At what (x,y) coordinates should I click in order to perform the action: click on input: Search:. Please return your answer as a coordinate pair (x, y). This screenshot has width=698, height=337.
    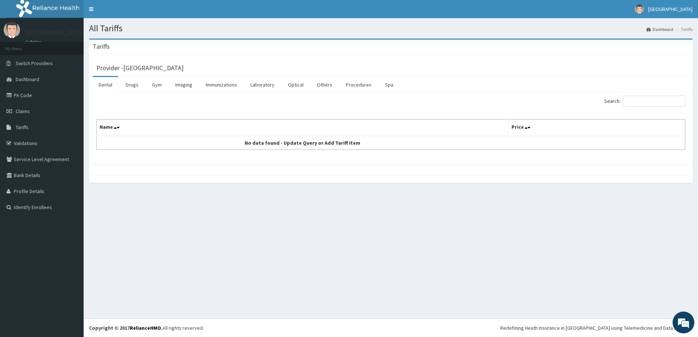
    Looking at the image, I should click on (654, 101).